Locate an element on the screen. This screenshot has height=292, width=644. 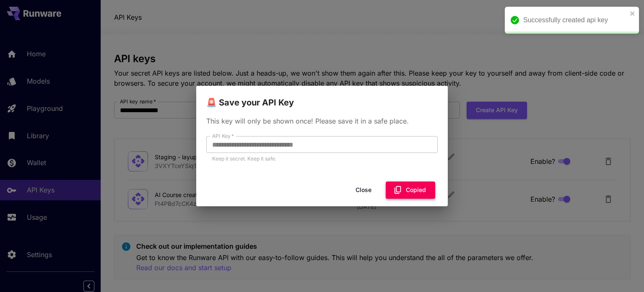
button: Copied is located at coordinates (411, 190).